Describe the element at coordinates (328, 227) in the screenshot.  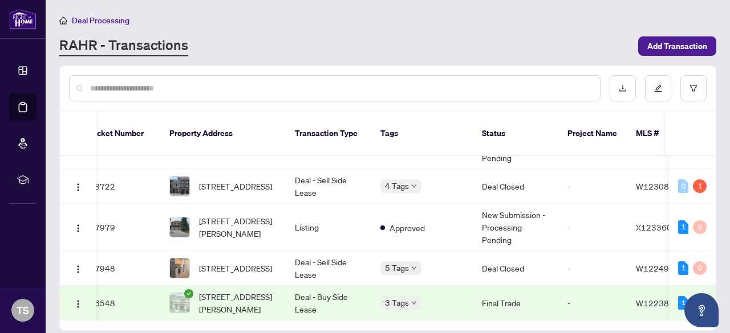
I see `td: Listing` at that location.